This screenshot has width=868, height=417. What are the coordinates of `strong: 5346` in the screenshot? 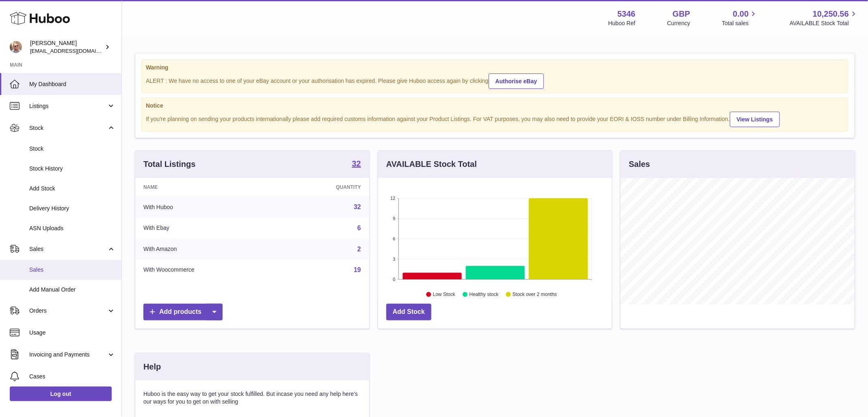 It's located at (626, 14).